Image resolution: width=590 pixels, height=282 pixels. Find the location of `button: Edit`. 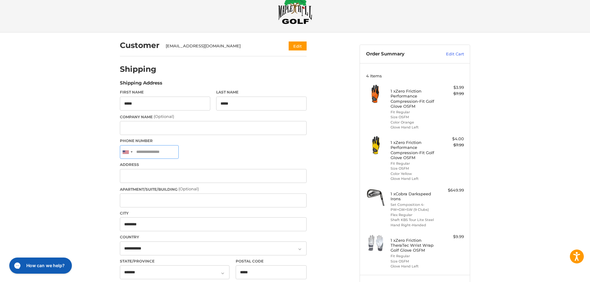

button: Edit is located at coordinates (298, 46).